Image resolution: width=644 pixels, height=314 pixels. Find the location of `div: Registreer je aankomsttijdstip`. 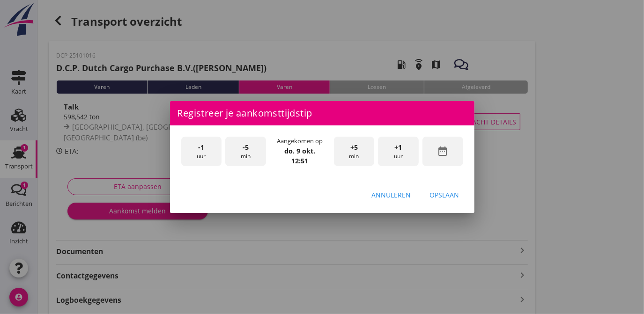

div: Registreer je aankomsttijdstip is located at coordinates (322, 114).